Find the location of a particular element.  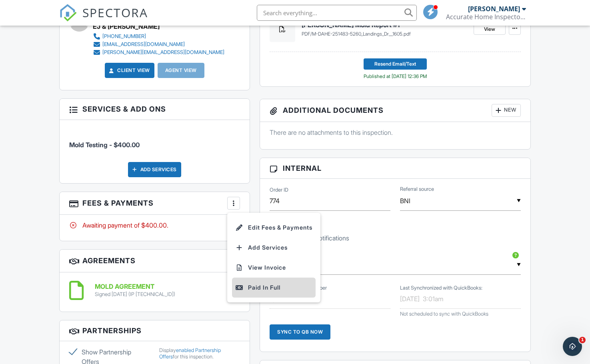

label: Last Synchronized with QuickBooks: is located at coordinates (442, 288).